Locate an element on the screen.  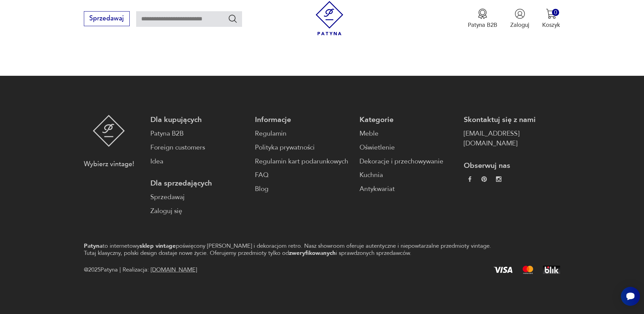
img: da9060093f698e4c3cedc1453eec5031.webp is located at coordinates (470, 179).